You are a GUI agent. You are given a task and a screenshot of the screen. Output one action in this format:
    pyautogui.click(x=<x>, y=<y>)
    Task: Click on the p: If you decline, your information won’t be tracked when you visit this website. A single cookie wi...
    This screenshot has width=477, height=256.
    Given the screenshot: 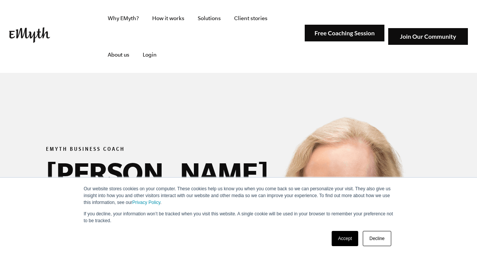 What is the action you would take?
    pyautogui.click(x=238, y=217)
    